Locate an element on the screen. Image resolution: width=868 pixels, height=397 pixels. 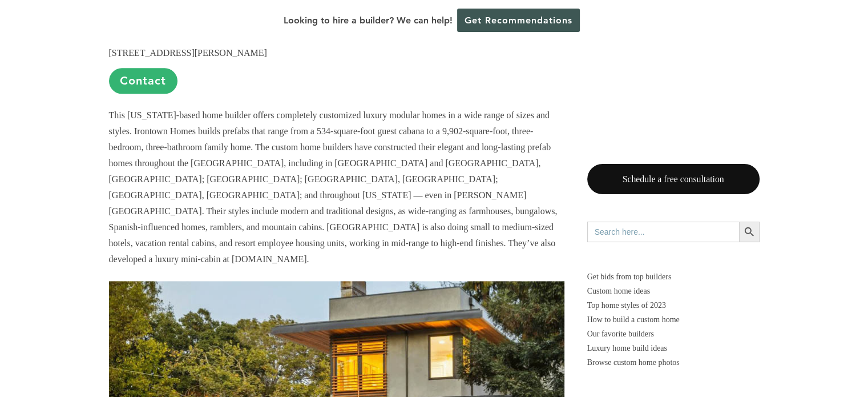
a: Luxury home build ideas is located at coordinates (673, 348).